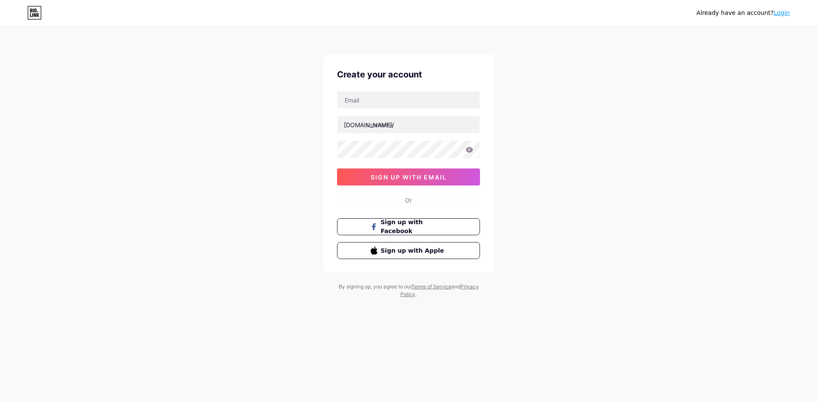  What do you see at coordinates (414, 227) in the screenshot?
I see `span: Sign up with Facebook` at bounding box center [414, 227].